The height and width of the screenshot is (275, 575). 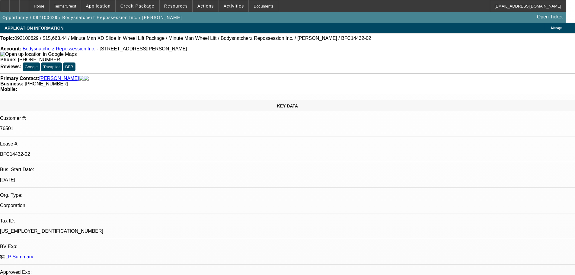 What do you see at coordinates (234, 6) in the screenshot?
I see `span: Activities` at bounding box center [234, 6].